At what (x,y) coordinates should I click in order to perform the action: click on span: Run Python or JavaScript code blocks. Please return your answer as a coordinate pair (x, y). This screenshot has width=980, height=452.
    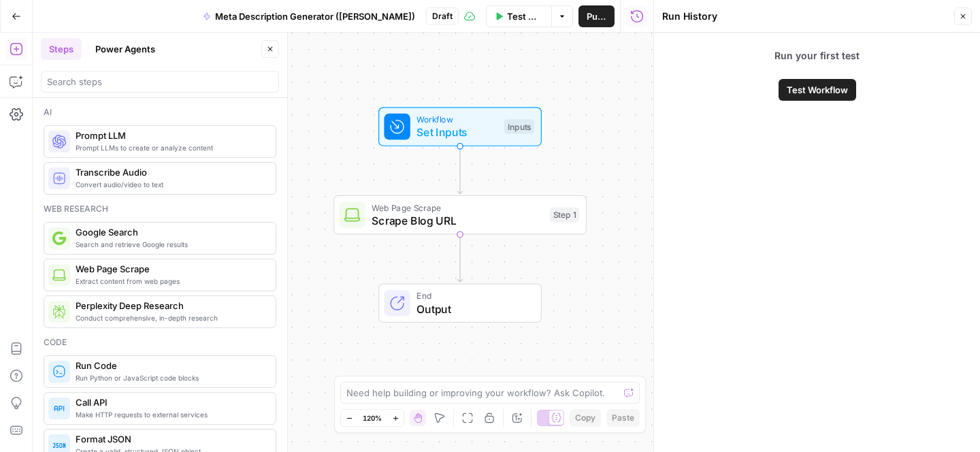
    Looking at the image, I should click on (171, 378).